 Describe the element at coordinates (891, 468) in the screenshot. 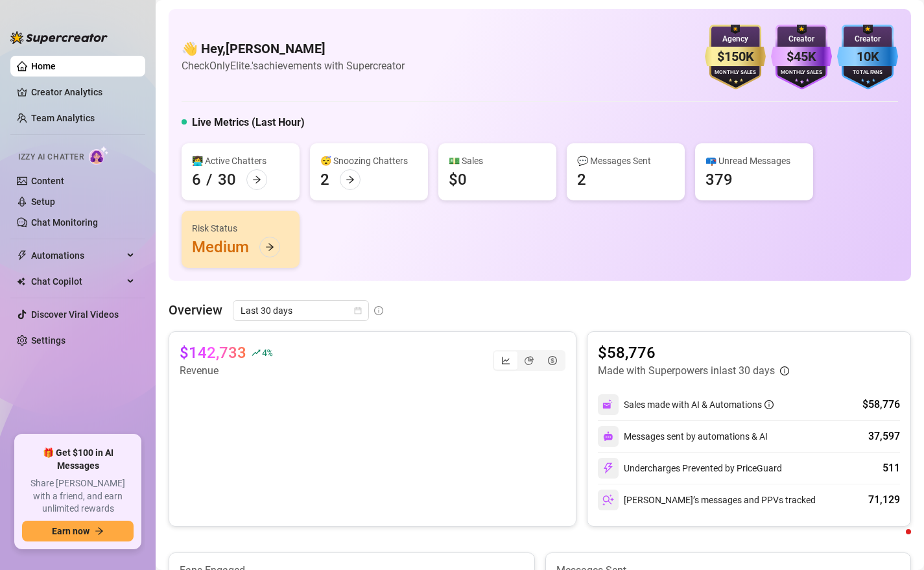

I see `div: 511` at that location.